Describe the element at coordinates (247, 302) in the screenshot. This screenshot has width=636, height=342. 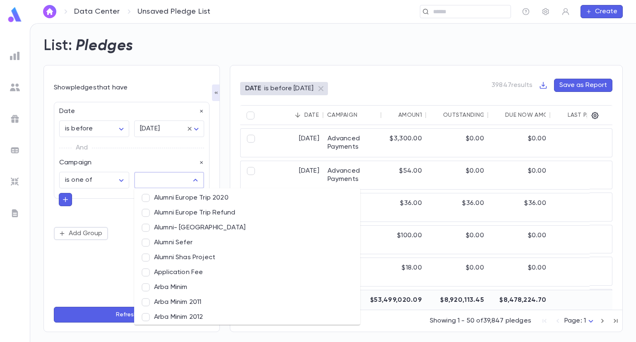
I see `li: Arba Minim 2011` at that location.